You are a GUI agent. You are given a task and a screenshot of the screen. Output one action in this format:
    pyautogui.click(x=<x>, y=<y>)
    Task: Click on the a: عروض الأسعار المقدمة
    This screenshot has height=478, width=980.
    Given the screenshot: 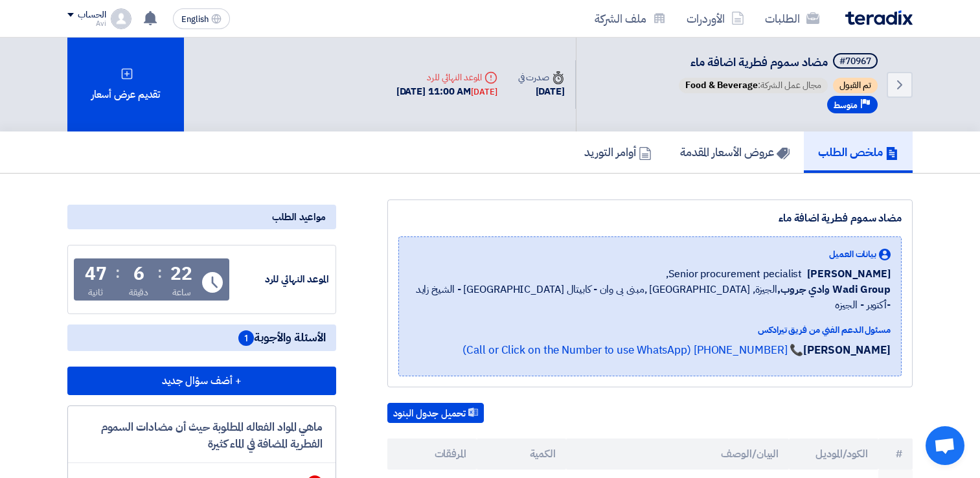 What is the action you would take?
    pyautogui.click(x=735, y=152)
    